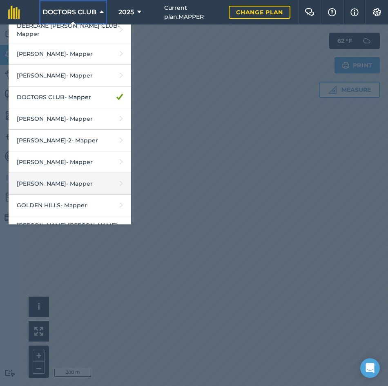 The height and width of the screenshot is (386, 388). Describe the element at coordinates (259, 12) in the screenshot. I see `a: Change plan` at that location.